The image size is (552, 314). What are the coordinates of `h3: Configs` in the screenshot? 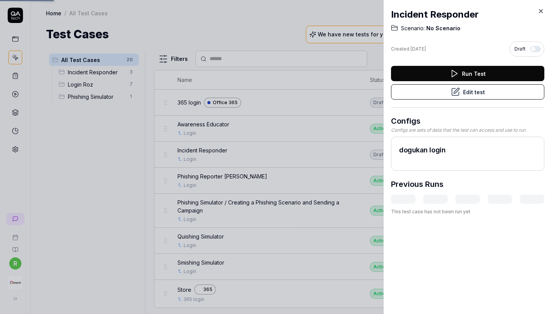 It's located at (467, 121).